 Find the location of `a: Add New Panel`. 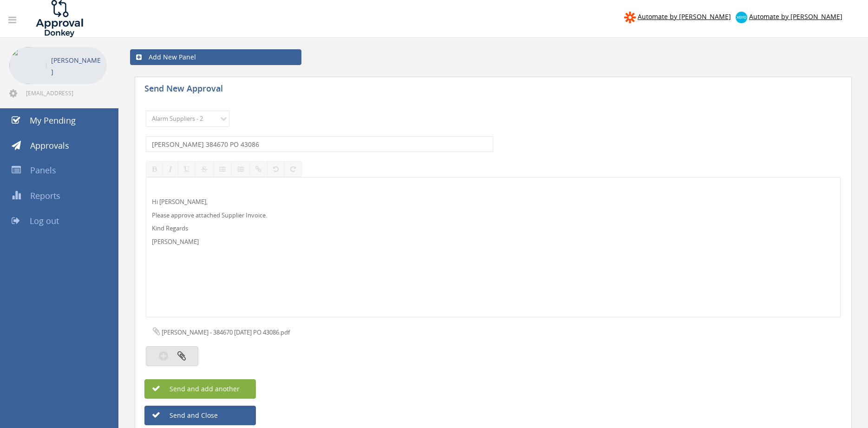

a: Add New Panel is located at coordinates (215, 57).